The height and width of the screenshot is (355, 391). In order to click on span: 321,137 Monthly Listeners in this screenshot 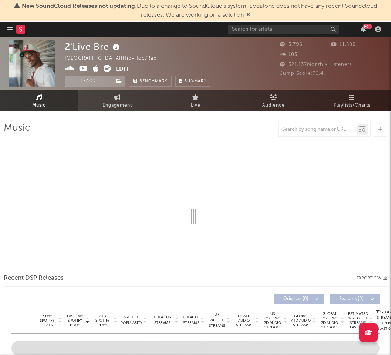, I will do `click(316, 64)`.